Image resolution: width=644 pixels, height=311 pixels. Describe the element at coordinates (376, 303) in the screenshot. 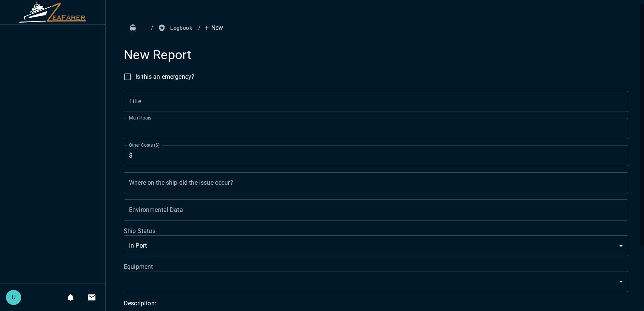

I see `h6: Description:` at that location.